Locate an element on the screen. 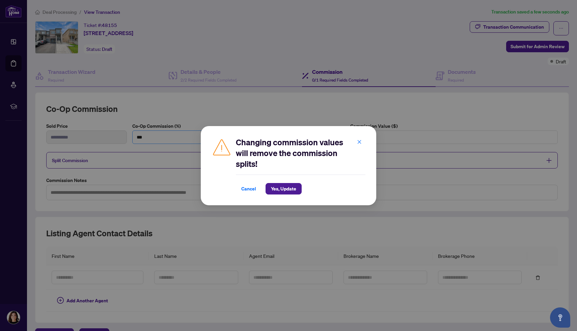 Image resolution: width=577 pixels, height=331 pixels. h2: Changing commission values will remove the commission splits! is located at coordinates (300, 153).